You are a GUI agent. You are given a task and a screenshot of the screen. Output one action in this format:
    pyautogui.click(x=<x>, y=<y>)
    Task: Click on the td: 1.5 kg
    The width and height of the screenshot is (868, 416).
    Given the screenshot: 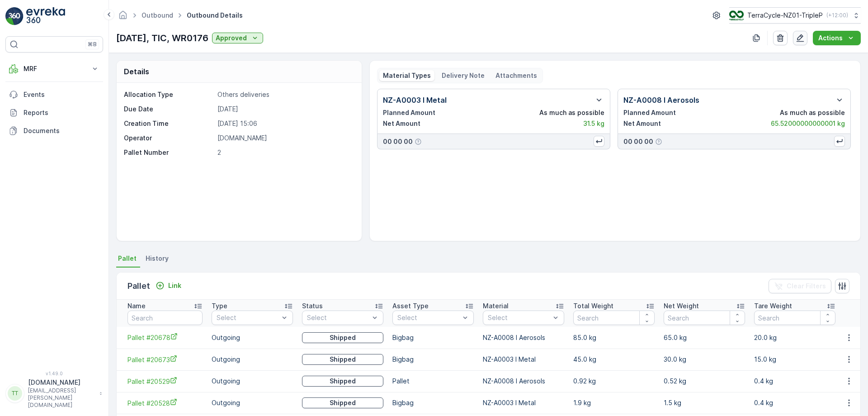 What is the action you would take?
    pyautogui.click(x=704, y=403)
    